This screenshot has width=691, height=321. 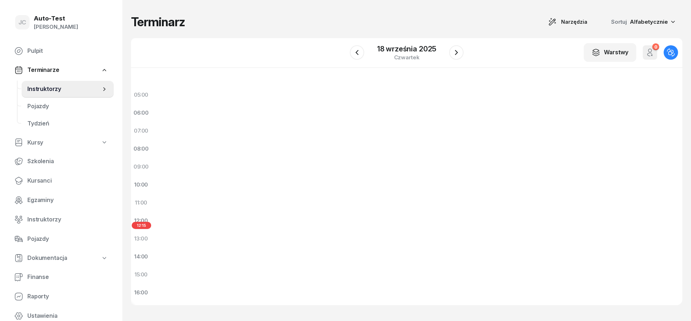 I want to click on span: Pulpit, so click(x=68, y=51).